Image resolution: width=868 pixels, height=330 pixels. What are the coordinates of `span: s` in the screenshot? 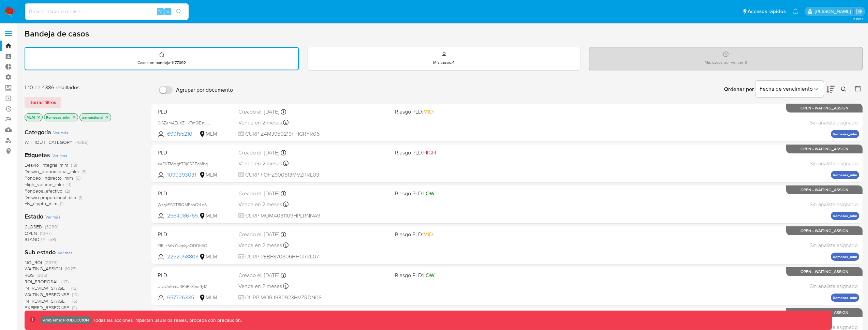 It's located at (168, 12).